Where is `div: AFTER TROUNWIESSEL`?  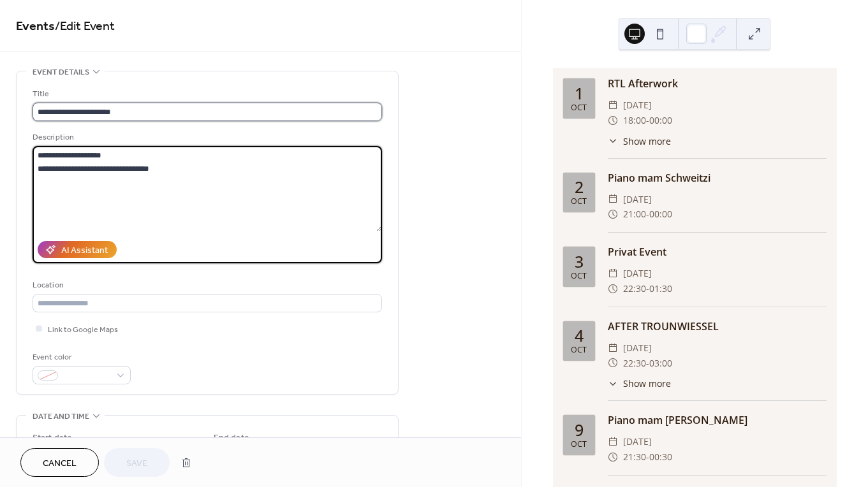
div: AFTER TROUNWIESSEL is located at coordinates (717, 327).